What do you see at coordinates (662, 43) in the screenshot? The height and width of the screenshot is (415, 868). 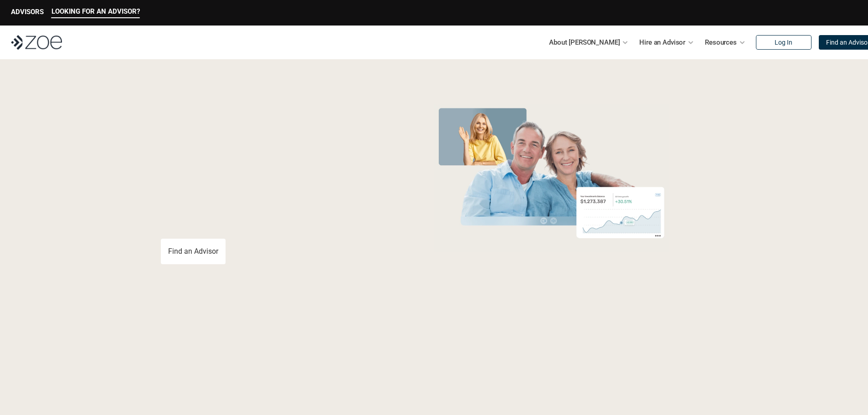 I see `p: Hire an Advisor` at bounding box center [662, 43].